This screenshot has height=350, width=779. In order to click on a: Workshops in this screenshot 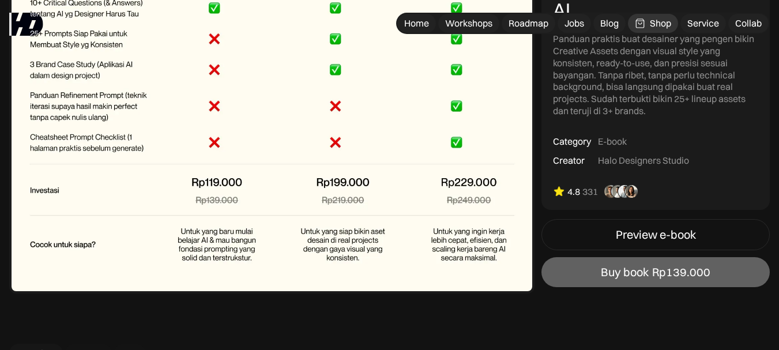, I will do `click(469, 23)`.